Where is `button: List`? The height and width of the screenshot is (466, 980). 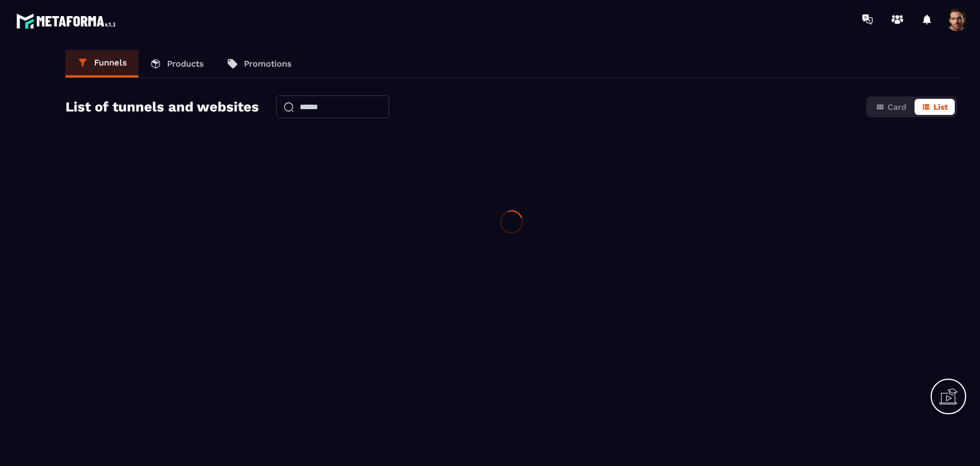
button: List is located at coordinates (935, 106).